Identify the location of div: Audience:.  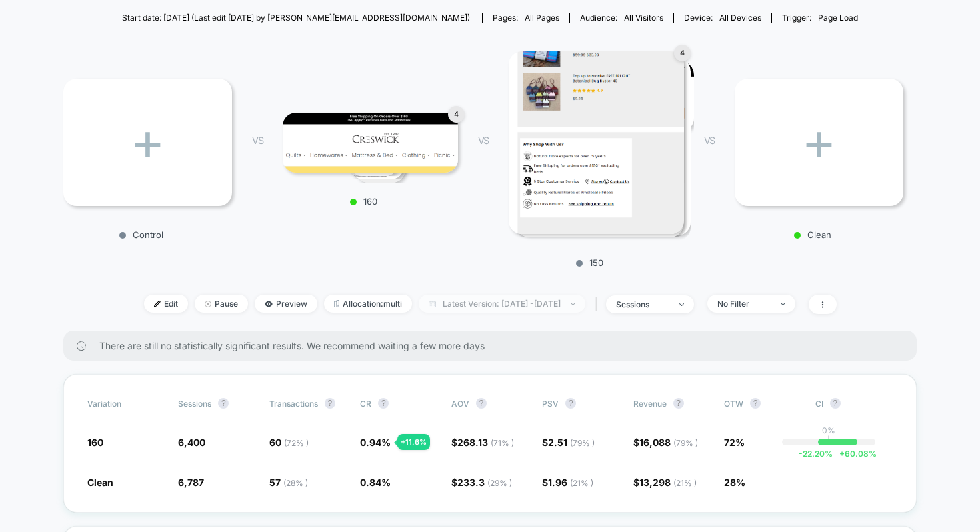
(621, 17).